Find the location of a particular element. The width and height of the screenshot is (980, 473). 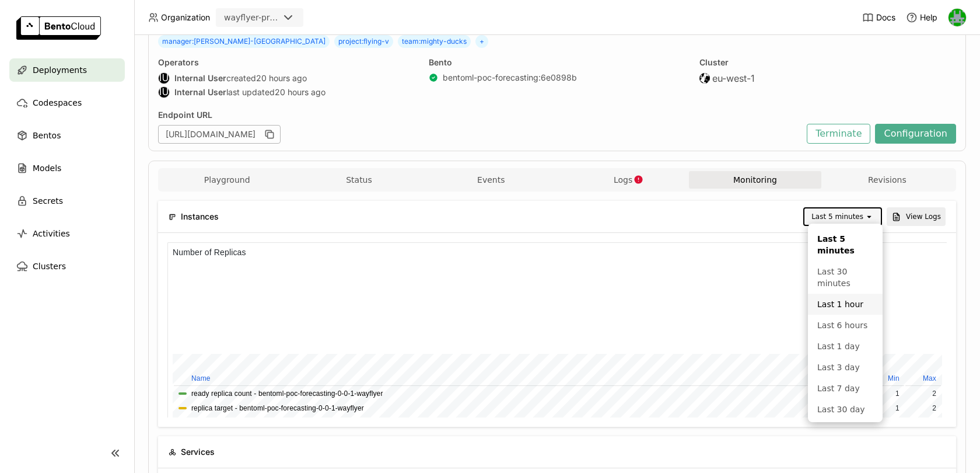

button: Total is located at coordinates (31, 165).